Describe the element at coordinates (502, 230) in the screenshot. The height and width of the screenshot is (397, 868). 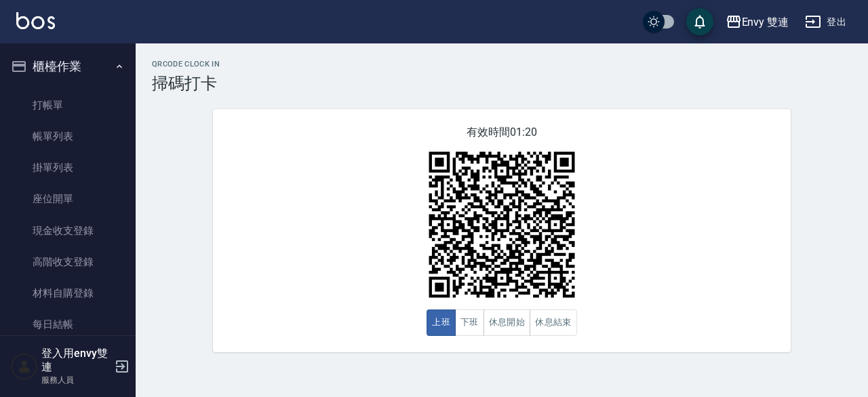
I see `div: 有效時間 01:20` at that location.